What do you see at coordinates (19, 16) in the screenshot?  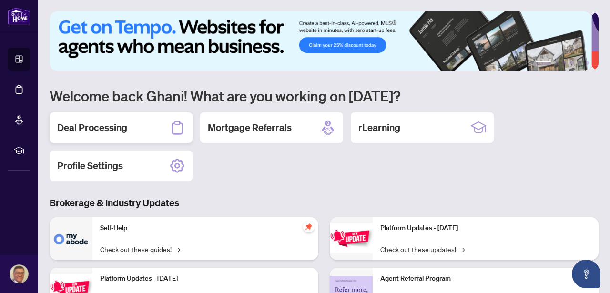 I see `img: logo` at bounding box center [19, 16].